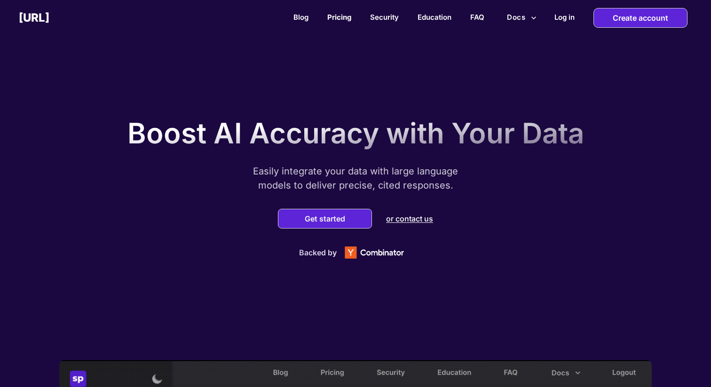  What do you see at coordinates (522, 17) in the screenshot?
I see `button: more` at bounding box center [522, 17].